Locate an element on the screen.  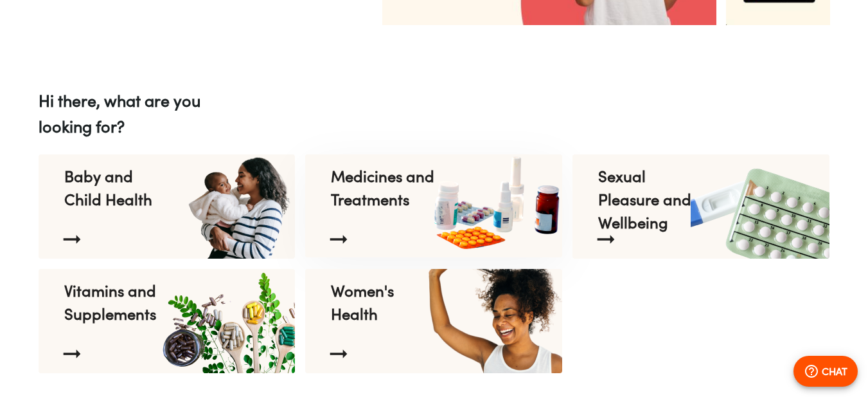
a: Vitamins and SupplementsVitamins and Supplements is located at coordinates (167, 321).